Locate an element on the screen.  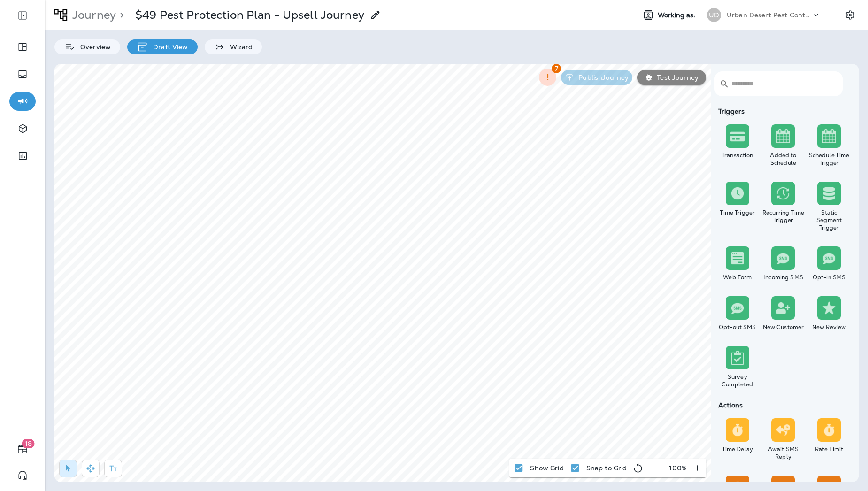
span: 18 is located at coordinates (28, 443).